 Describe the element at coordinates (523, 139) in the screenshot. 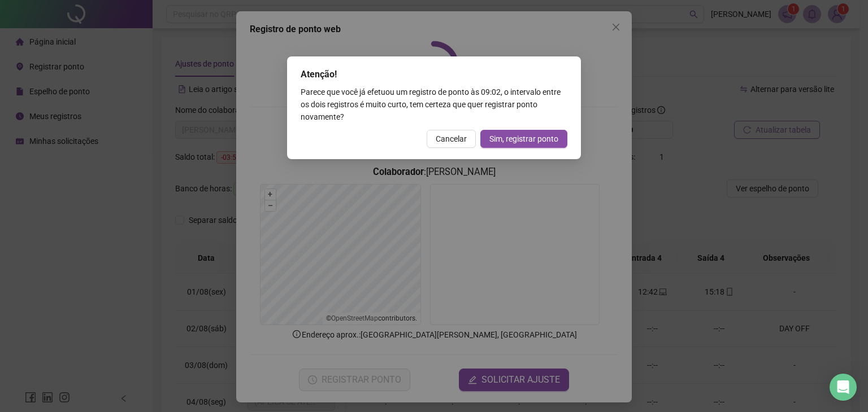

I see `span: Sim, registrar ponto` at that location.